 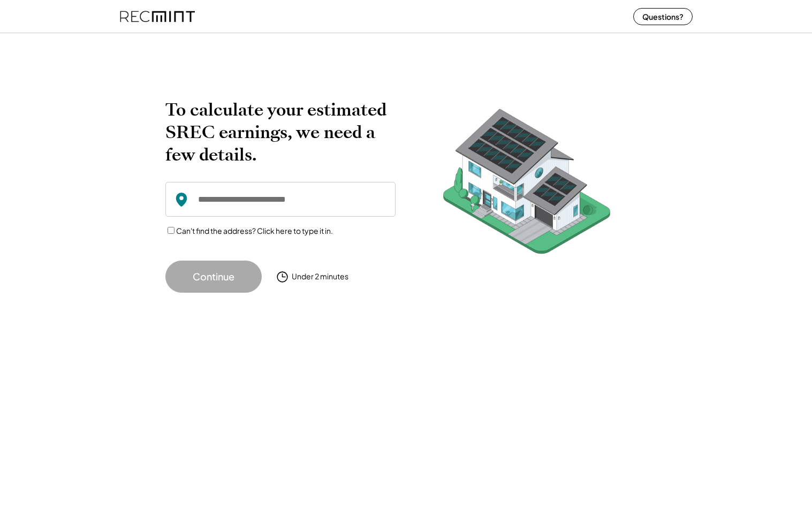 What do you see at coordinates (254, 231) in the screenshot?
I see `label: Can't find the address? Click here to type it in.` at bounding box center [254, 231].